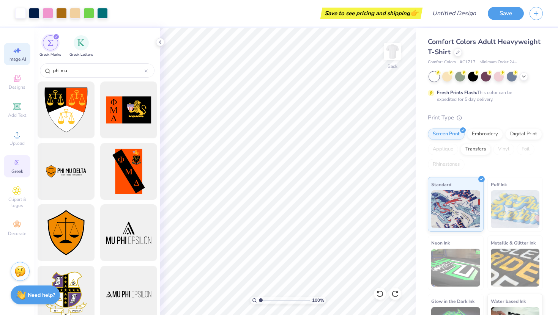  I want to click on img: Greek Marks Image, so click(50, 43).